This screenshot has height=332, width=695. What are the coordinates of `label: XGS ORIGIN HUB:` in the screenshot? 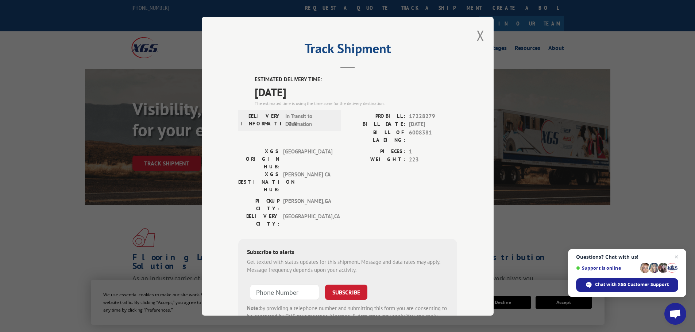 It's located at (259, 159).